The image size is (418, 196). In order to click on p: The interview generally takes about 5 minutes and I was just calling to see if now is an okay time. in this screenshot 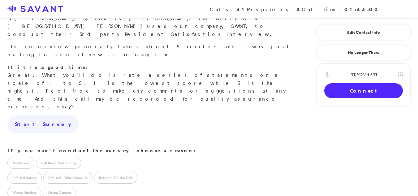, I will do `click(150, 50)`.